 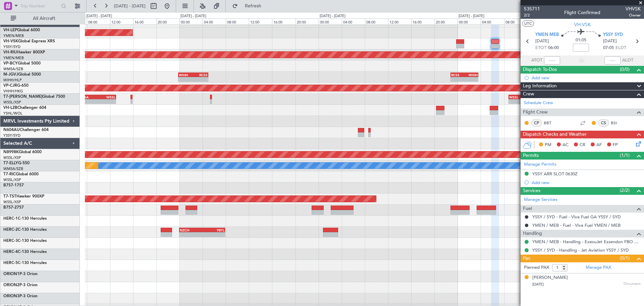 I want to click on a: YSHL/WOL, so click(x=12, y=113).